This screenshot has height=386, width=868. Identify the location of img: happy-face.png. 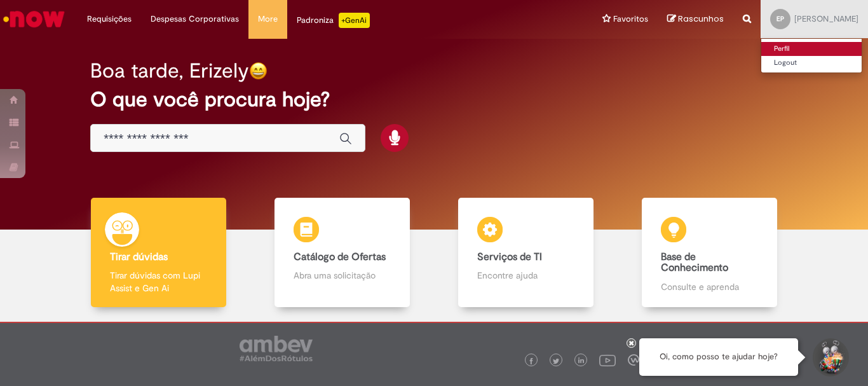
(258, 71).